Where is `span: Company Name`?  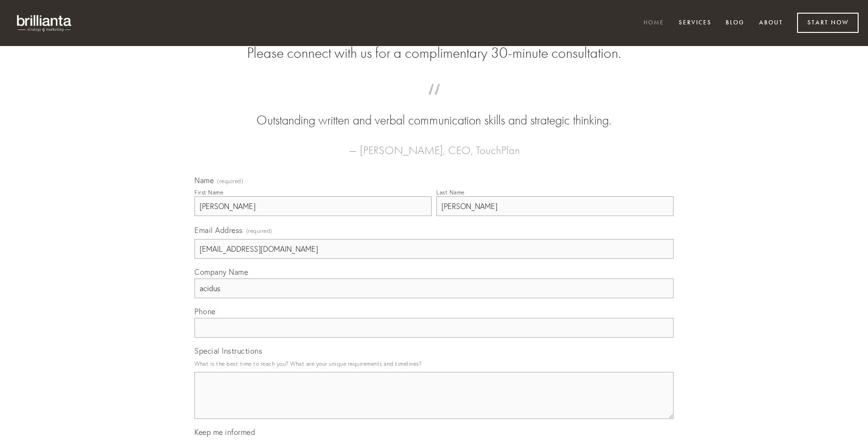
span: Company Name is located at coordinates (221, 272).